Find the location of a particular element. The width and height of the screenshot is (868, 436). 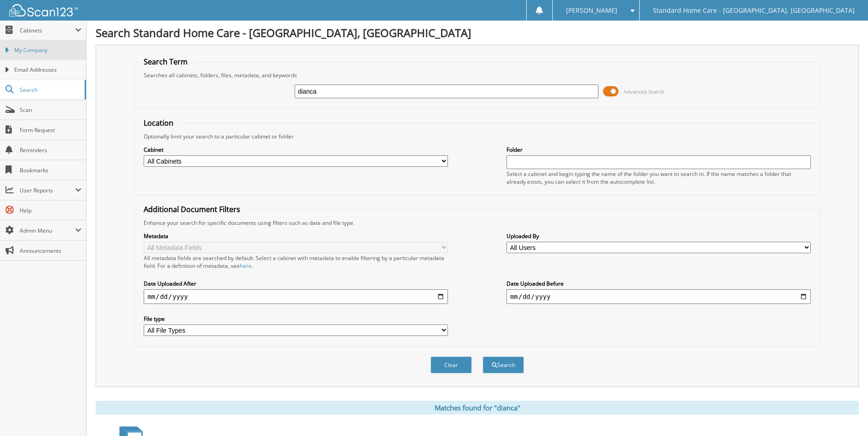

label: File type is located at coordinates (296, 319).